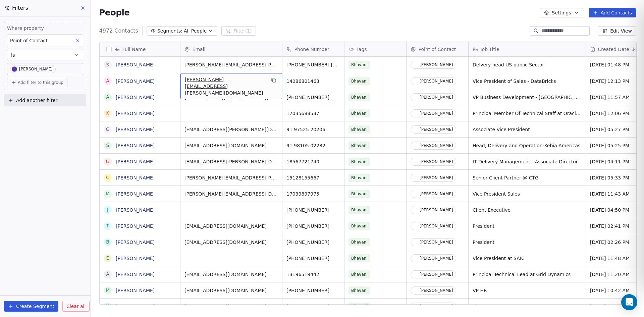  What do you see at coordinates (134, 49) in the screenshot?
I see `span: Full Name` at bounding box center [134, 49].